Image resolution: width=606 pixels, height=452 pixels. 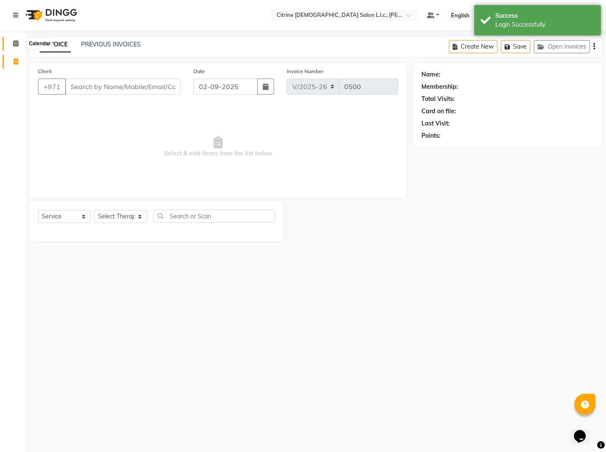 What do you see at coordinates (305, 71) in the screenshot?
I see `label: Invoice Number` at bounding box center [305, 71].